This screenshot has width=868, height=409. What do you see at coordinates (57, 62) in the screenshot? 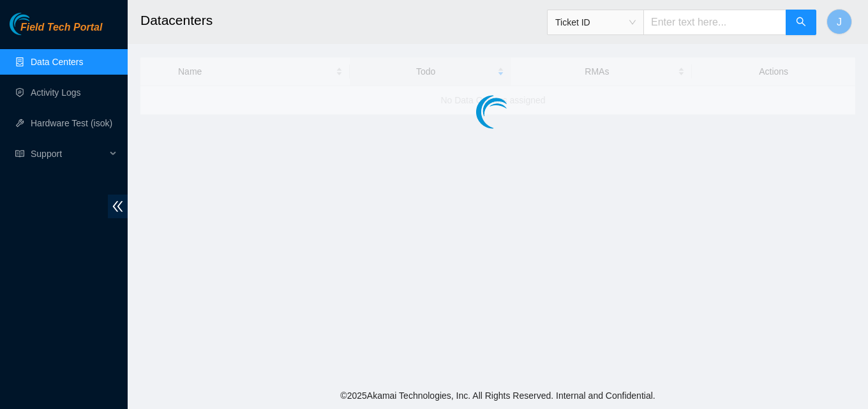
I see `a: Data Centers` at bounding box center [57, 62].